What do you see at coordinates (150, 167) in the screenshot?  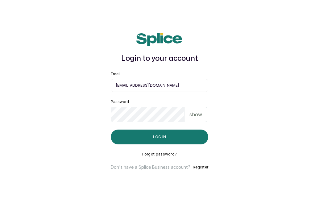 I see `p: Don't have a Splice Business account?` at bounding box center [150, 167].